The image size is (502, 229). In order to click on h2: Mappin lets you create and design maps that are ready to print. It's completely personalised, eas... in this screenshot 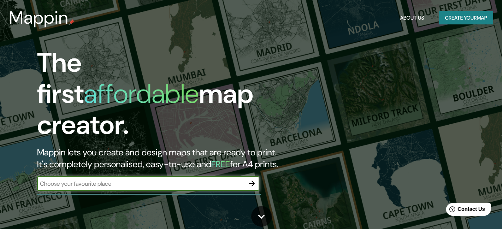, I will do `click(163, 159)`.